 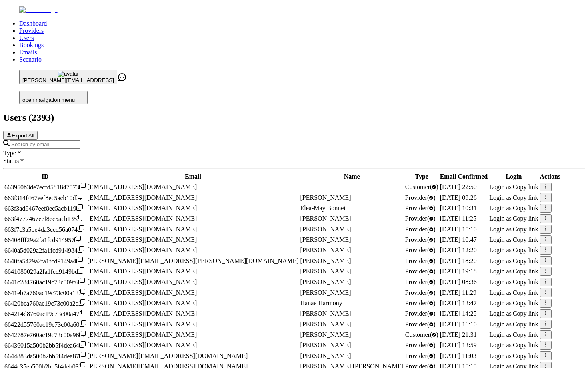 I want to click on a: Bookings, so click(x=31, y=45).